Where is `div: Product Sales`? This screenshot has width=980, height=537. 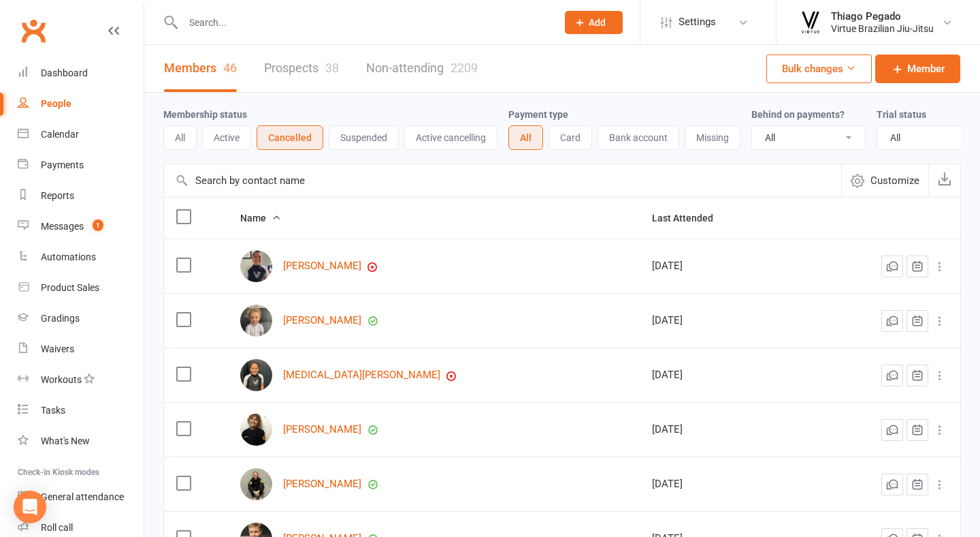 div: Product Sales is located at coordinates (70, 287).